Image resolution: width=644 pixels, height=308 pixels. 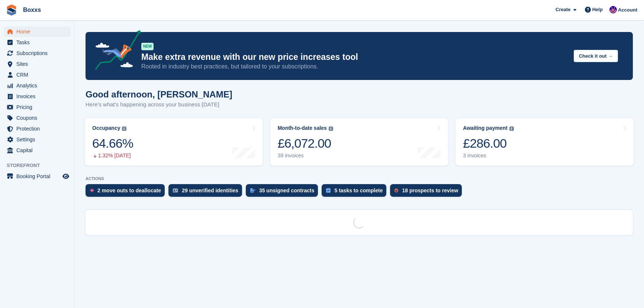 I want to click on a: 2 move outs to deallocate, so click(x=127, y=193).